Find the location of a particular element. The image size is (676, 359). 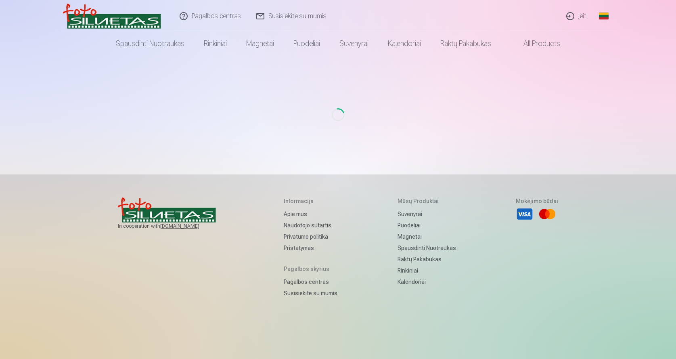

h5: Informacija is located at coordinates (310, 201).